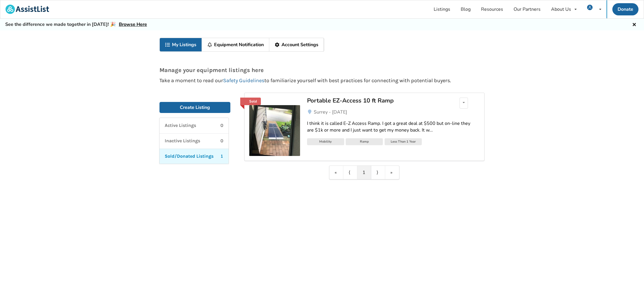 The image size is (644, 300). Describe the element at coordinates (492, 9) in the screenshot. I see `a: Resources` at that location.